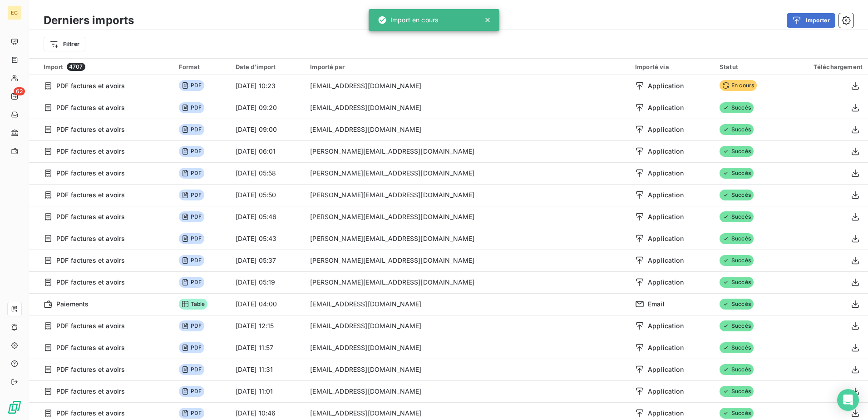 The width and height of the screenshot is (868, 420). I want to click on div: Date d’import, so click(267, 67).